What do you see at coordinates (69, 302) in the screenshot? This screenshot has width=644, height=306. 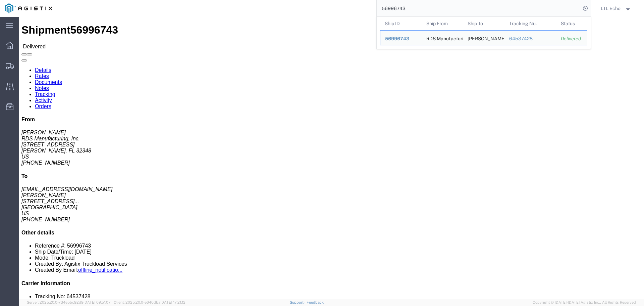 I see `span: Server: 2025.20.0-734e5bc92d9` at bounding box center [69, 302].